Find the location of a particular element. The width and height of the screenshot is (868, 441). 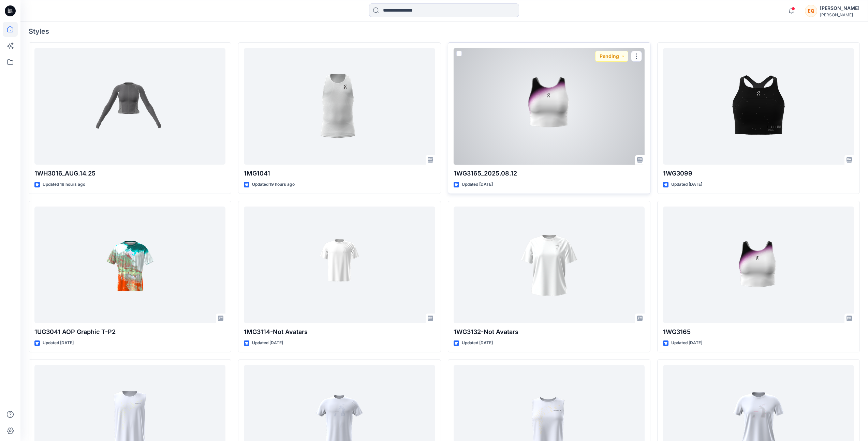

p: Updated 18 hours ago is located at coordinates (64, 184).